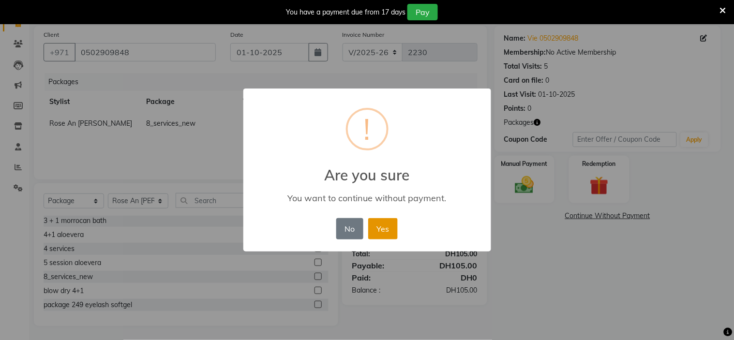  I want to click on button: No, so click(350, 229).